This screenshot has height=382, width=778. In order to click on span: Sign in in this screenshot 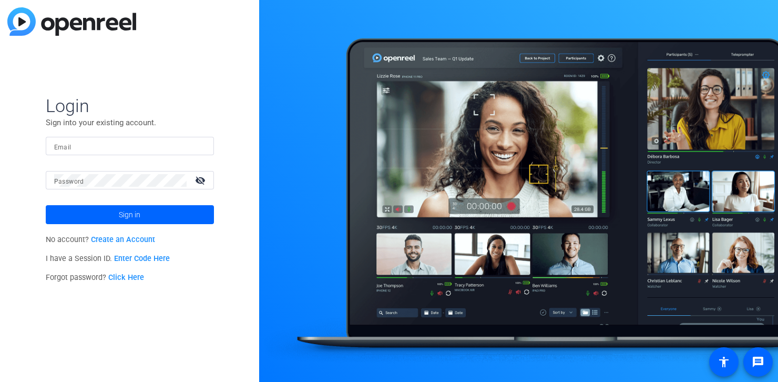, I will do `click(129, 214)`.